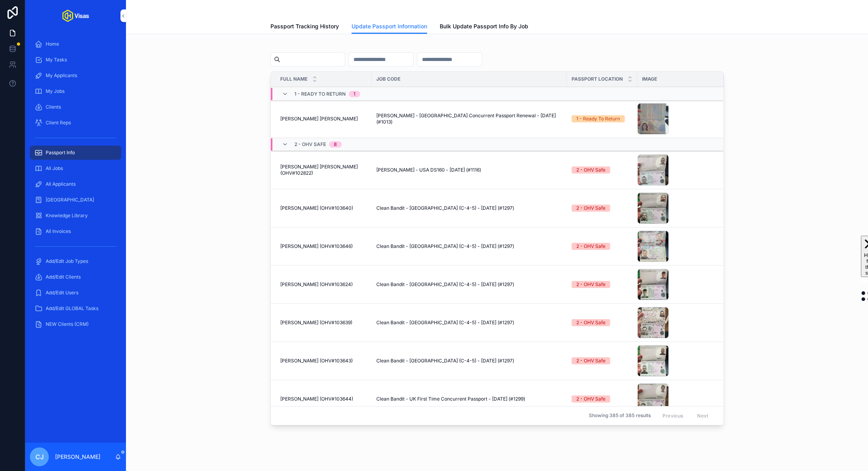 Image resolution: width=868 pixels, height=471 pixels. What do you see at coordinates (61, 184) in the screenshot?
I see `span: All Applicants` at bounding box center [61, 184].